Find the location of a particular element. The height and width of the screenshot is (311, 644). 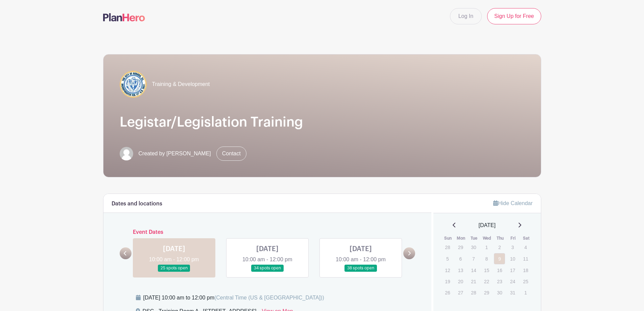

p: 21 is located at coordinates (473, 281).